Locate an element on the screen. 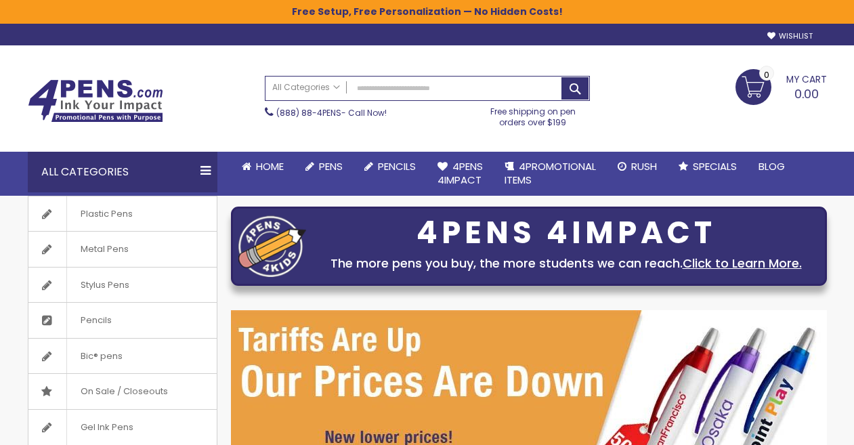 Image resolution: width=854 pixels, height=445 pixels. a: 0.00 0 is located at coordinates (781, 86).